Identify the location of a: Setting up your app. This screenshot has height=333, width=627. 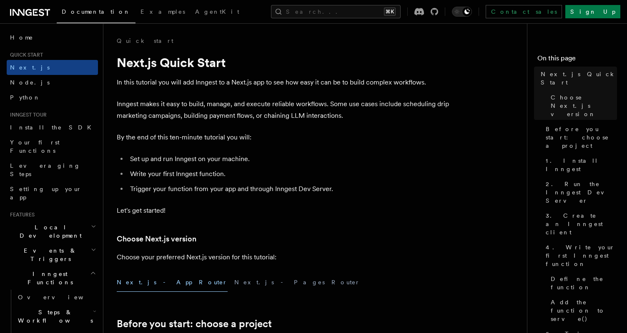
(52, 193).